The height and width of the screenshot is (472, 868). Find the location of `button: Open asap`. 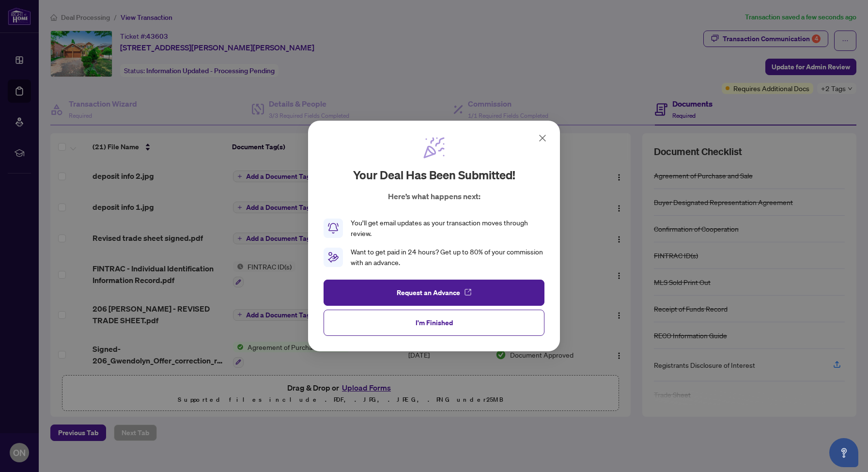

button: Open asap is located at coordinates (844, 453).